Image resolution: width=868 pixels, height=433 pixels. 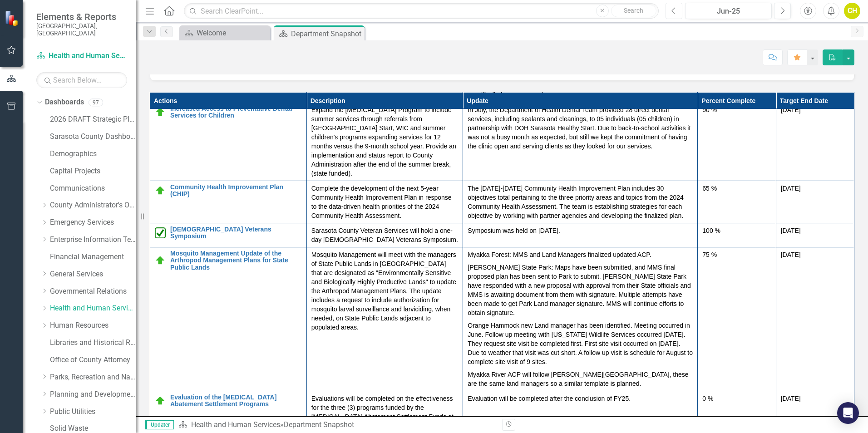 What do you see at coordinates (580, 399) in the screenshot?
I see `p: Evaluation will be completed after the conclusion of FY25.` at bounding box center [580, 399].